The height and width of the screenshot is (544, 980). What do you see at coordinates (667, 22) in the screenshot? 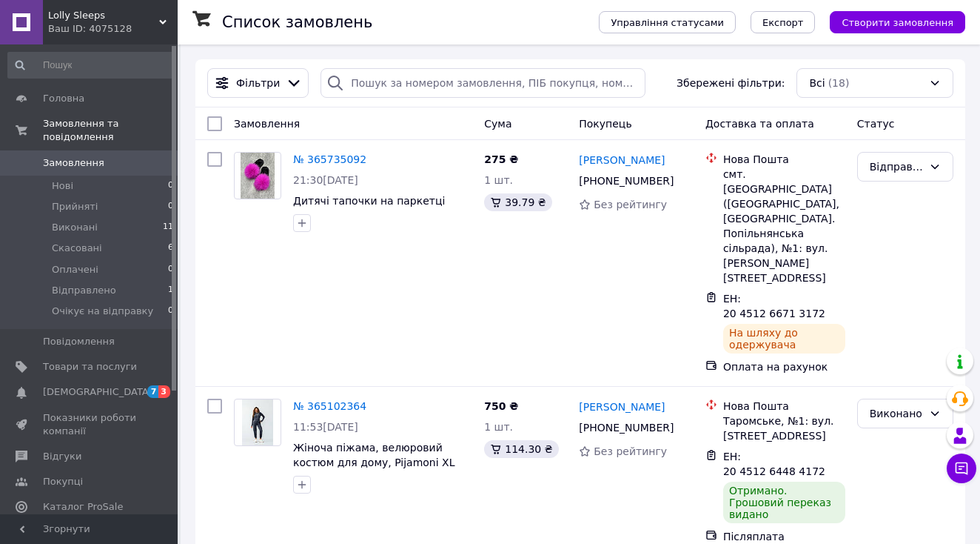
I see `button: Управління статусами` at bounding box center [667, 22].